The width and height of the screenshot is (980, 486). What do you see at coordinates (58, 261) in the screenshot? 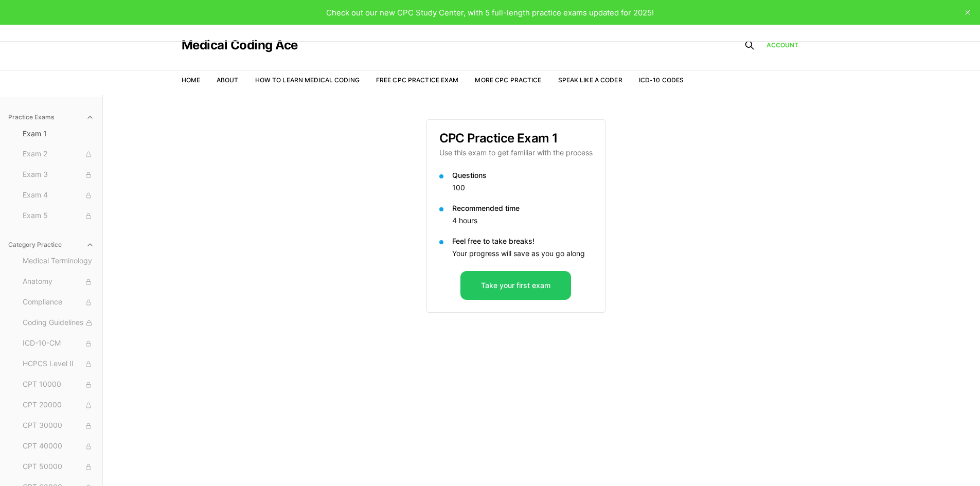
I see `span: Medical Terminology` at bounding box center [58, 261].